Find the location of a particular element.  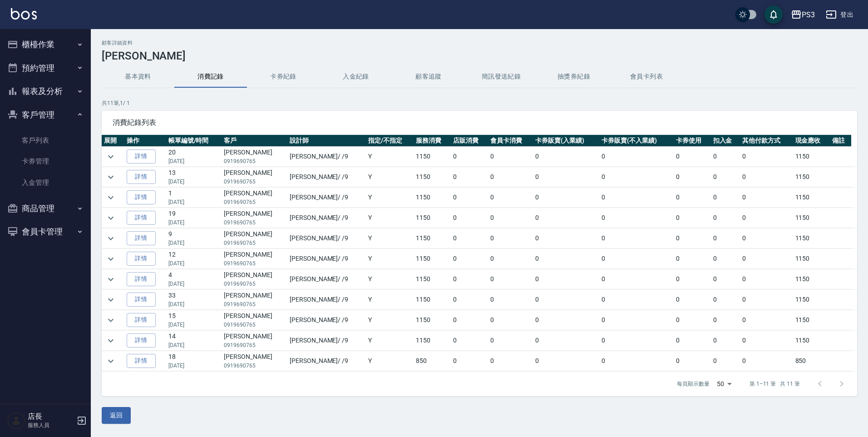

button: 返回 is located at coordinates (116, 415).